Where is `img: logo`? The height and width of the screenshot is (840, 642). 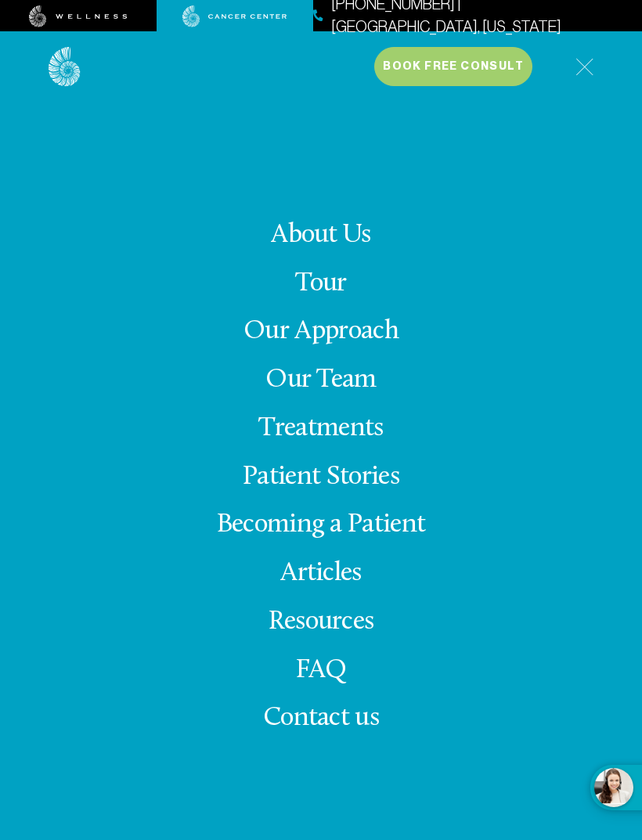
img: logo is located at coordinates (64, 66).